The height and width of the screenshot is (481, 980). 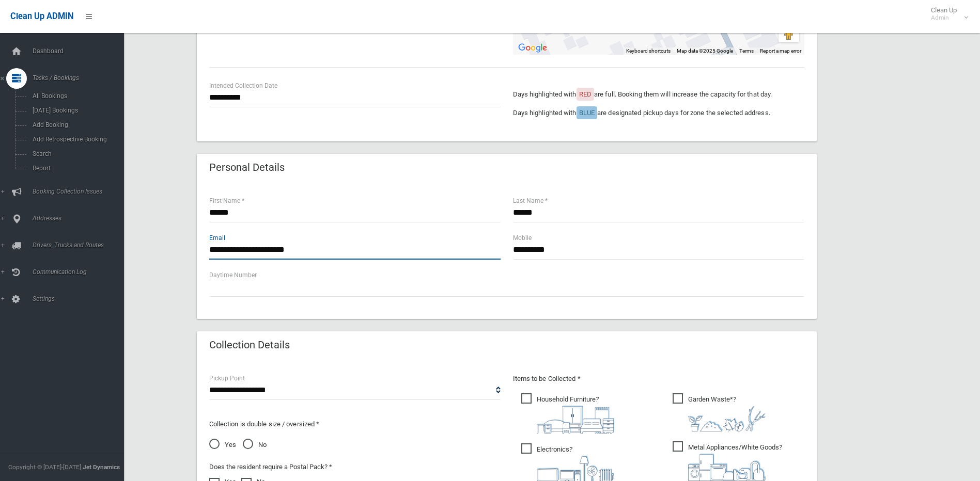 I want to click on span: Metal Appliances/White Goods, so click(x=728, y=461).